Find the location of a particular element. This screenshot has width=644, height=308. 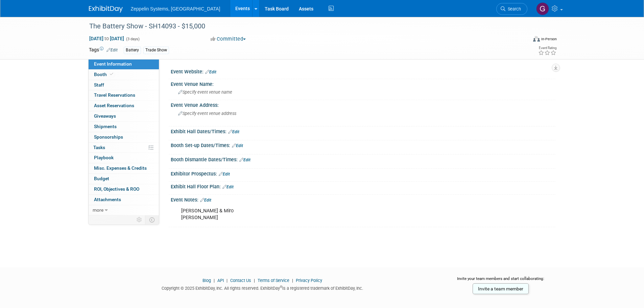

span: Booth is located at coordinates (104, 74).